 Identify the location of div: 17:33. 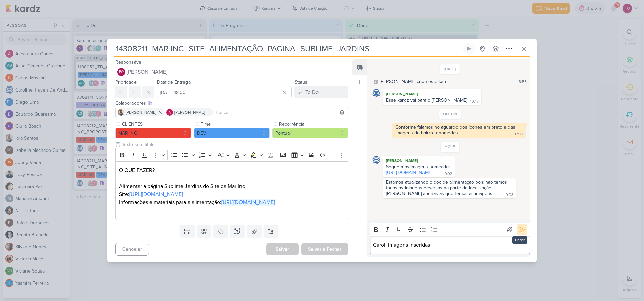
(519, 134).